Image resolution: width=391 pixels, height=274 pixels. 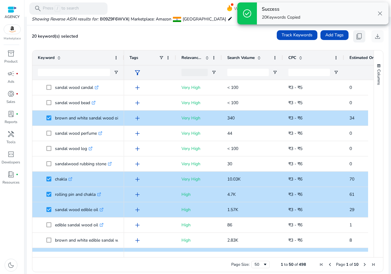 What do you see at coordinates (335, 35) in the screenshot?
I see `span: Add Tags` at bounding box center [335, 35].